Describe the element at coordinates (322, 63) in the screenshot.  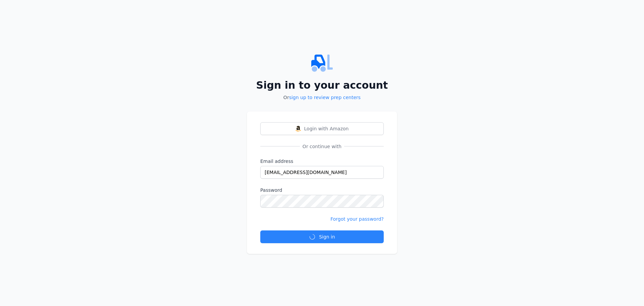
I see `img: PrepCenter` at that location.